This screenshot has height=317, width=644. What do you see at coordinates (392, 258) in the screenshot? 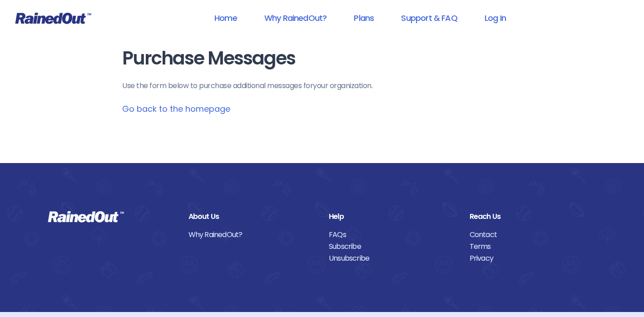
I see `a: Unsubscribe` at bounding box center [392, 258].